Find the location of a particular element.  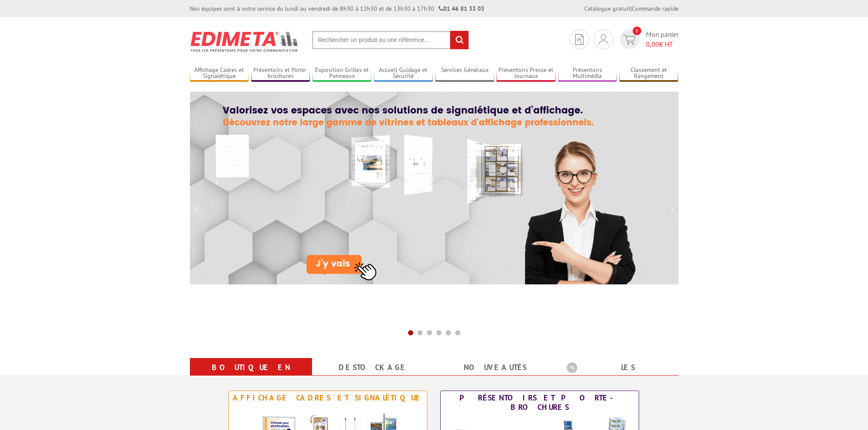

a: Présentoirs Presse et Journaux is located at coordinates (526, 73).